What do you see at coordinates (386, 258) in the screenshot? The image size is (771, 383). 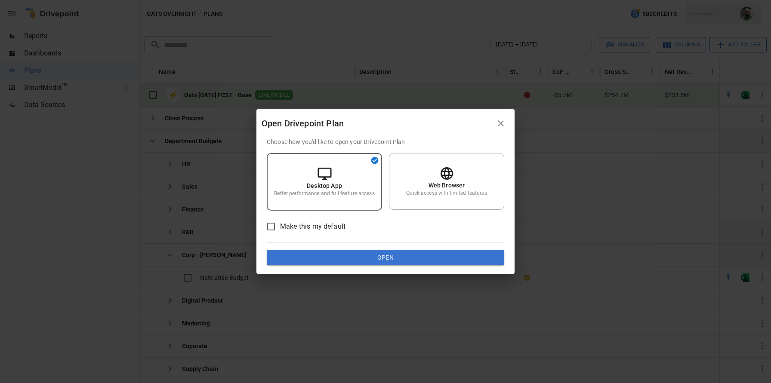 I see `button: Open` at bounding box center [386, 258].